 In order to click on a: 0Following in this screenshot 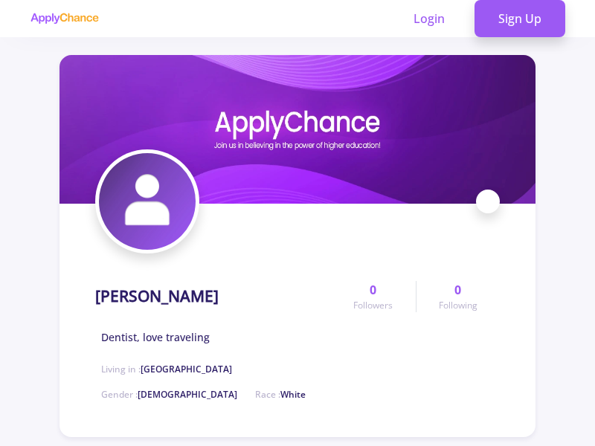, I will do `click(458, 297)`.